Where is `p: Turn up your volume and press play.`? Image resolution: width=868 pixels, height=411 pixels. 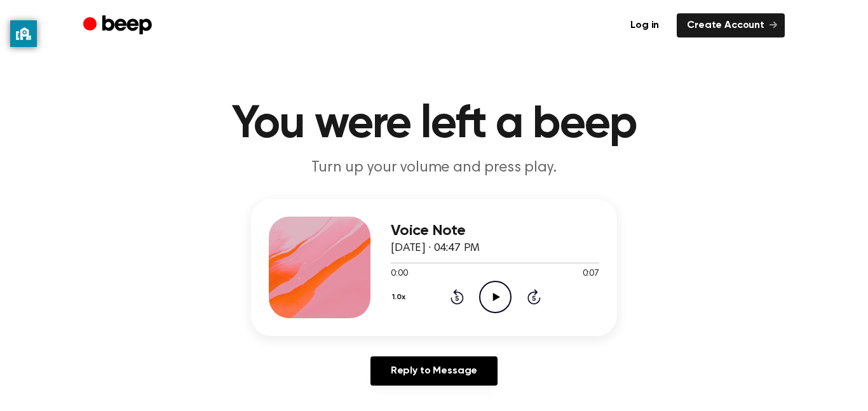
p: Turn up your volume and press play. is located at coordinates (434, 168).